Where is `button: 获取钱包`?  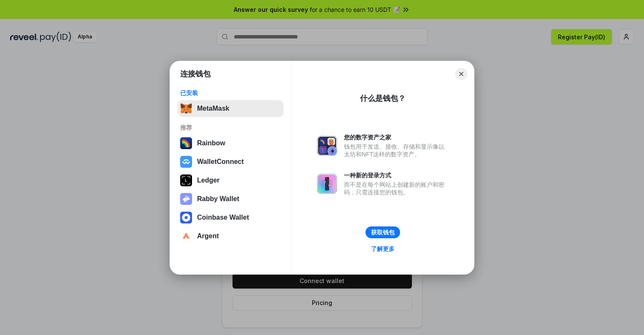 button: 获取钱包 is located at coordinates (383, 232).